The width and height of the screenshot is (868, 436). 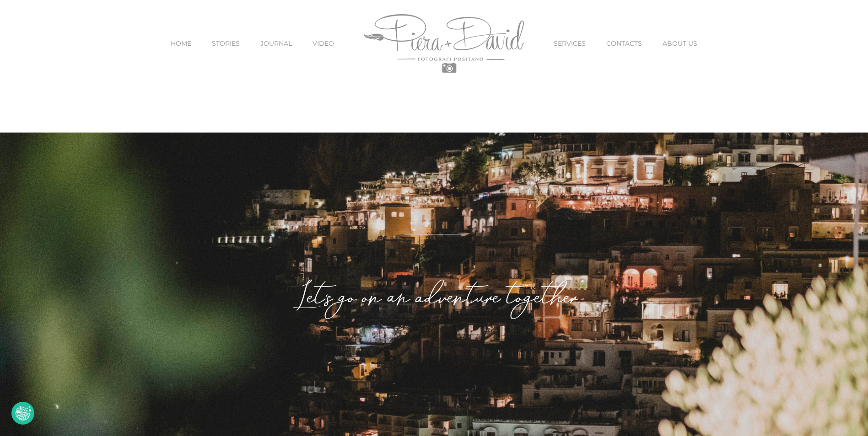 I want to click on span: CONTACTS, so click(x=624, y=44).